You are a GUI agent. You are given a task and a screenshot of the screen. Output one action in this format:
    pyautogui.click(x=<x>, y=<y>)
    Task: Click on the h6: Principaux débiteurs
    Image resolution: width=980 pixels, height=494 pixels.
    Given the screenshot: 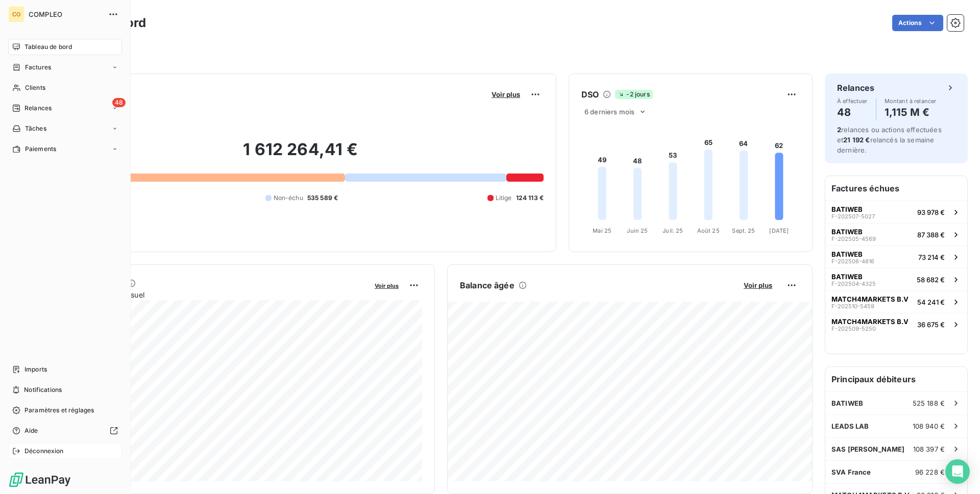 What is the action you would take?
    pyautogui.click(x=896, y=379)
    